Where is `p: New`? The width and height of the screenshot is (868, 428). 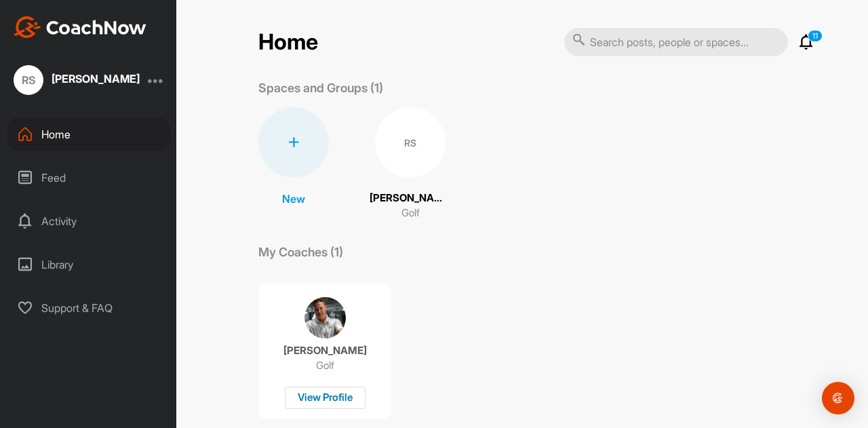
p: New is located at coordinates (294, 199).